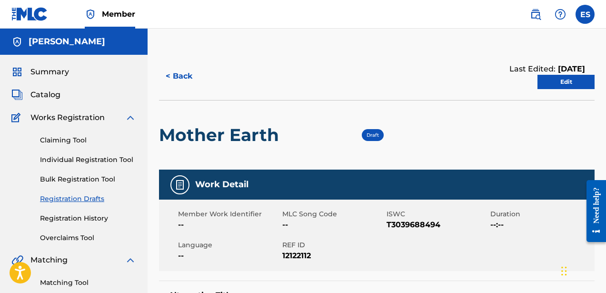 The height and width of the screenshot is (293, 606). What do you see at coordinates (88, 199) in the screenshot?
I see `a: Registration Drafts` at bounding box center [88, 199].